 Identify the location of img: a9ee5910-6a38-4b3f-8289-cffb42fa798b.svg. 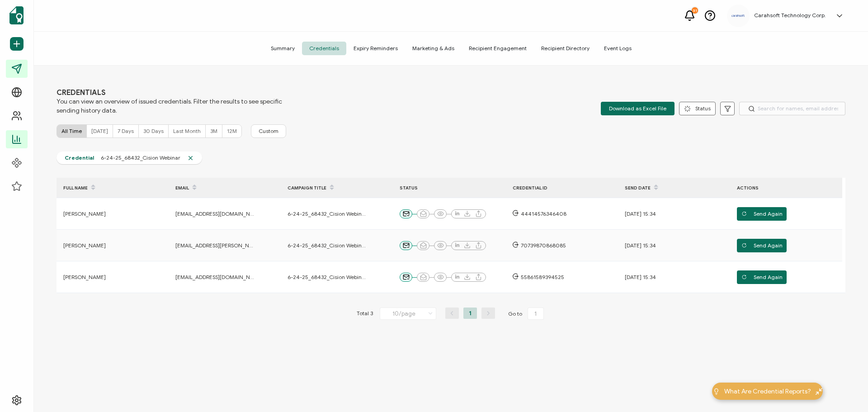
(739, 16).